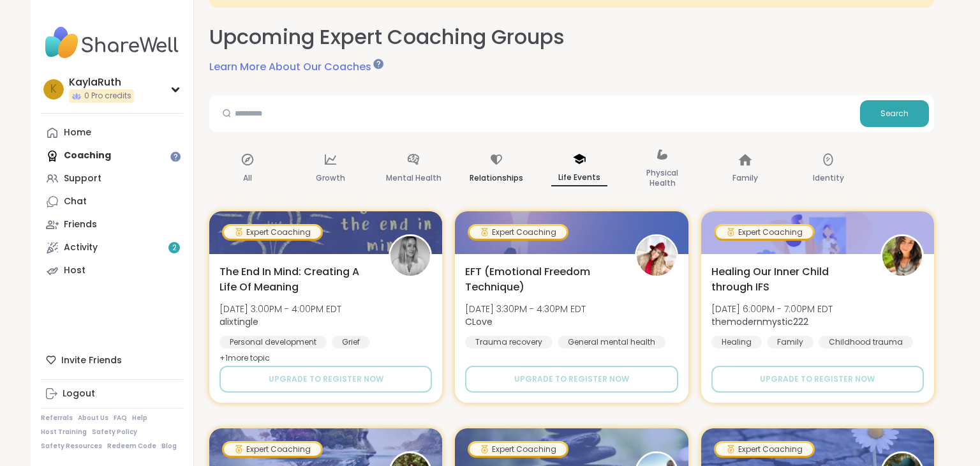  Describe the element at coordinates (112, 360) in the screenshot. I see `div: Invite Friends` at that location.